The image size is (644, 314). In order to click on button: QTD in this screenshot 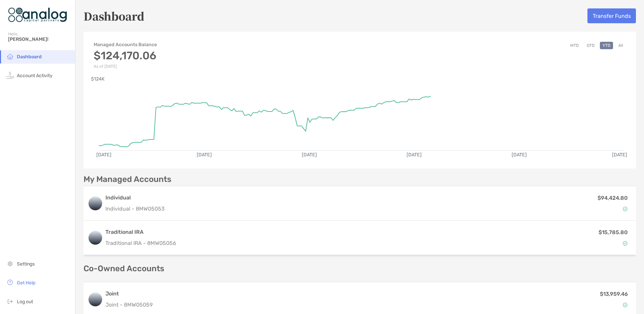, I will do `click(590, 45)`.